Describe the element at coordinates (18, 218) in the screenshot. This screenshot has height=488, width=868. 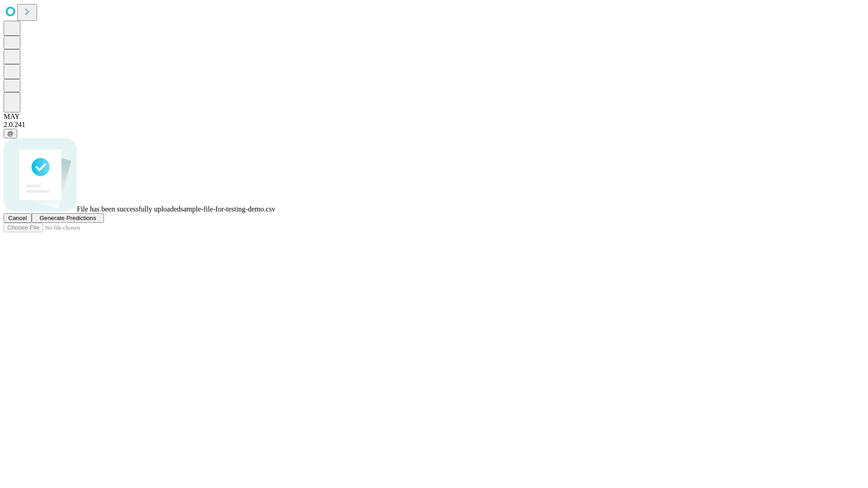
I see `button: Cancel` at that location.